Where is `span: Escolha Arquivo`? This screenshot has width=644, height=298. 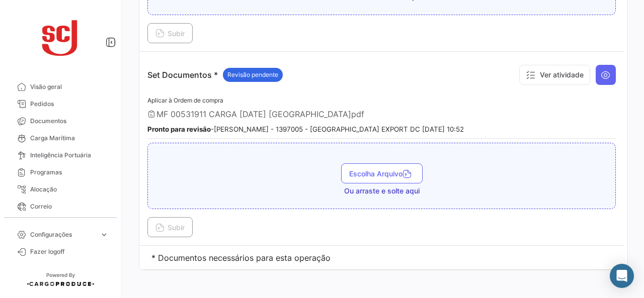
span: Escolha Arquivo is located at coordinates (382, 173).